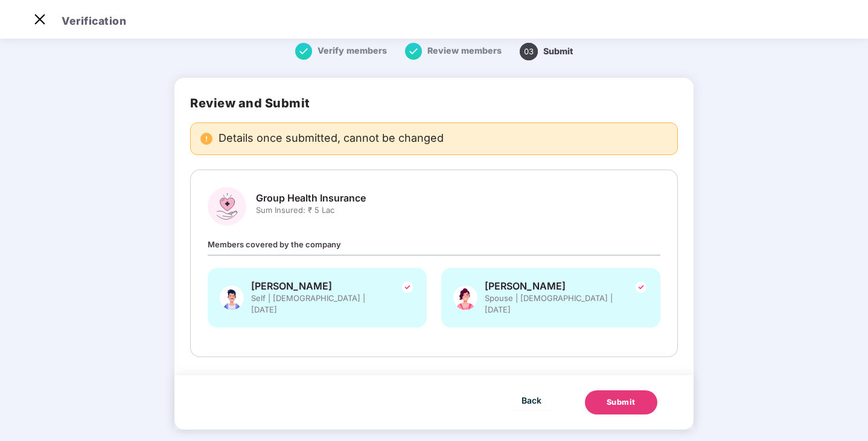 Image resolution: width=868 pixels, height=441 pixels. I want to click on span: Back, so click(531, 401).